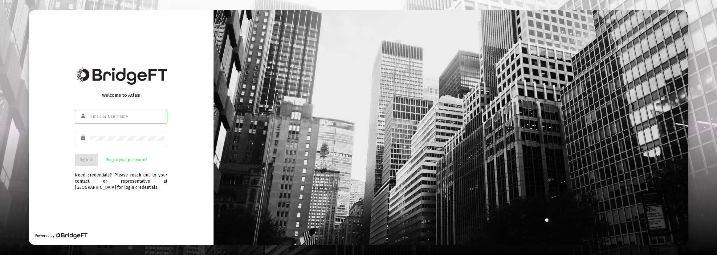 The height and width of the screenshot is (255, 717). What do you see at coordinates (83, 138) in the screenshot?
I see `mat-icon: lock` at bounding box center [83, 138].